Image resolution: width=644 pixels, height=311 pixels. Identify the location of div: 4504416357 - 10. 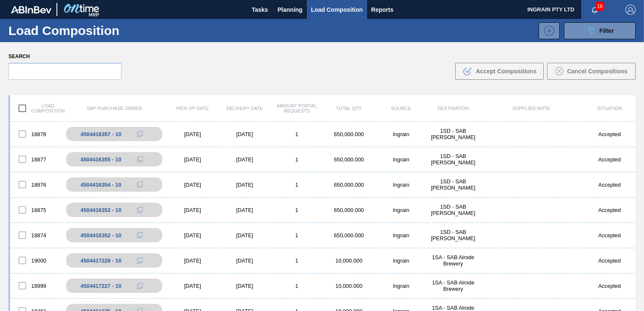
(101, 134).